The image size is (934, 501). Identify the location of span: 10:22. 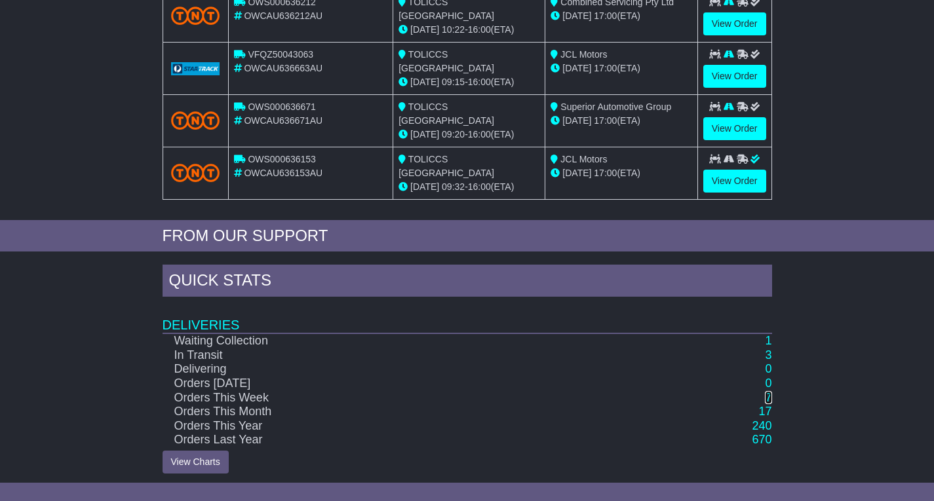
(453, 29).